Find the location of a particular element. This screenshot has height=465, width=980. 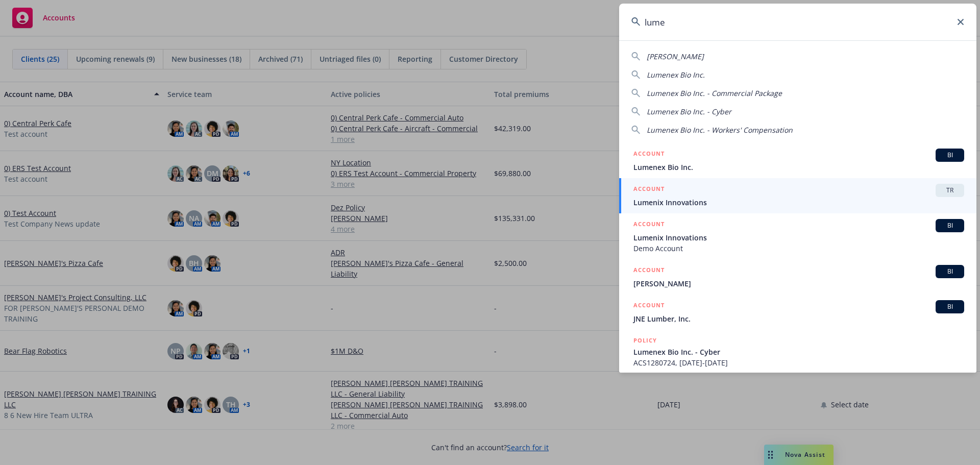

input: Search... is located at coordinates (798, 22).